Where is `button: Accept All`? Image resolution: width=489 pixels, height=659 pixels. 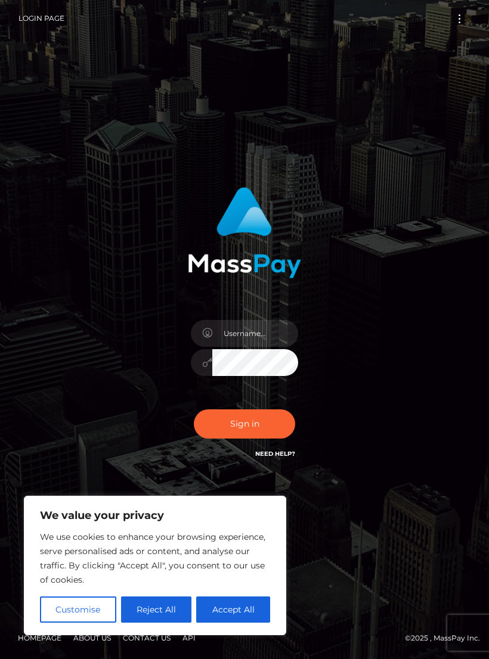
button: Accept All is located at coordinates (233, 610).